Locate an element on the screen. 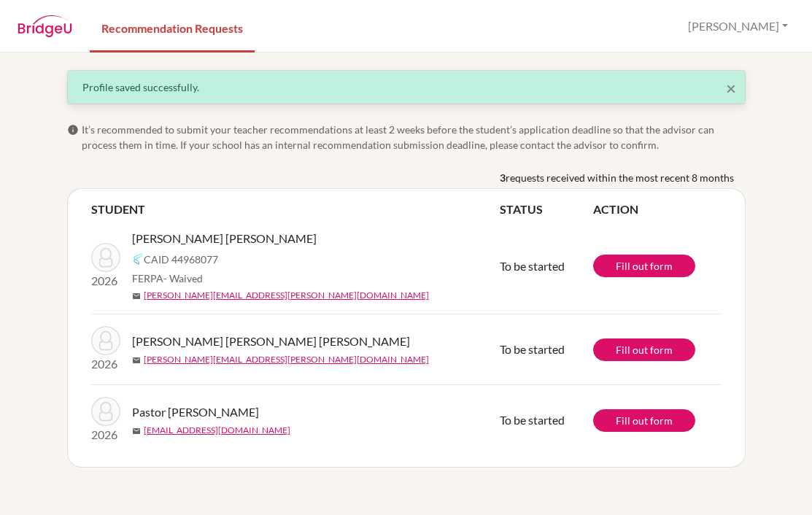  th: STUDENT is located at coordinates (295, 209).